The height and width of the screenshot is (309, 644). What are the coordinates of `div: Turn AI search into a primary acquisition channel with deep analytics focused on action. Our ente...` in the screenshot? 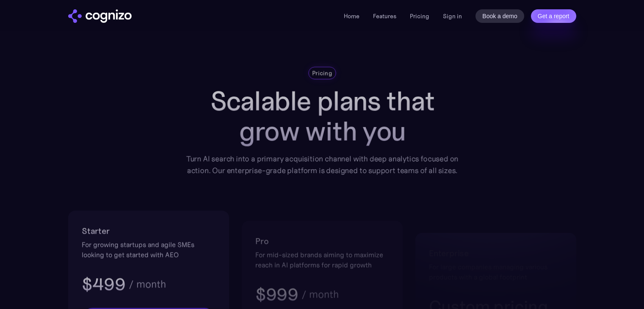 It's located at (322, 164).